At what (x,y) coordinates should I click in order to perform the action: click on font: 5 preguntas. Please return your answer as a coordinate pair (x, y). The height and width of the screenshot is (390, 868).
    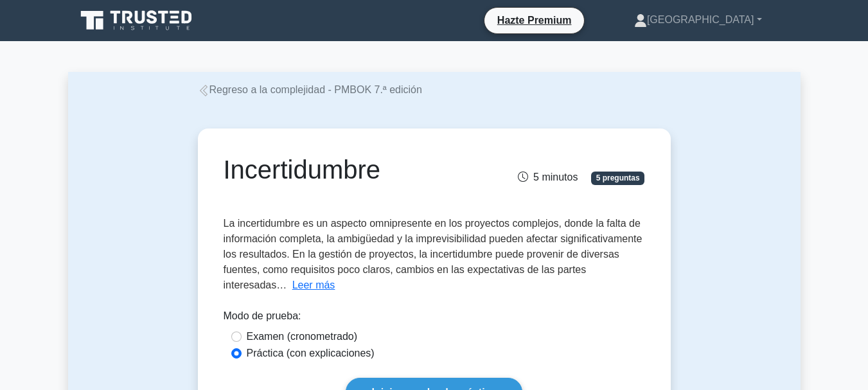
    Looking at the image, I should click on (619, 178).